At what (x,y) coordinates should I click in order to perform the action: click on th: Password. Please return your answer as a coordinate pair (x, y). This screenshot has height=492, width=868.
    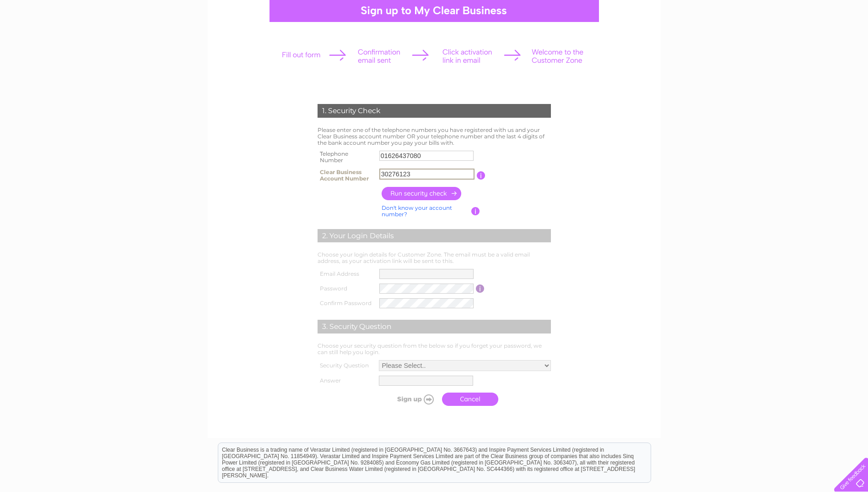
    Looking at the image, I should click on (347, 289).